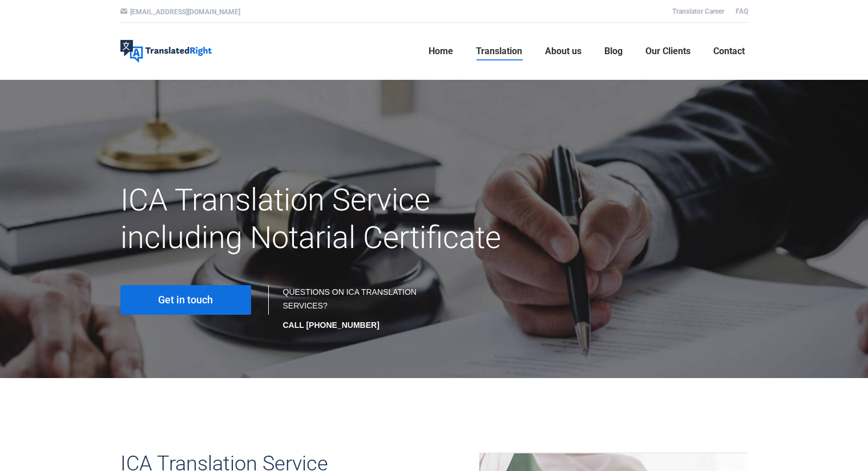 Image resolution: width=868 pixels, height=471 pixels. I want to click on span: Get in touch, so click(186, 300).